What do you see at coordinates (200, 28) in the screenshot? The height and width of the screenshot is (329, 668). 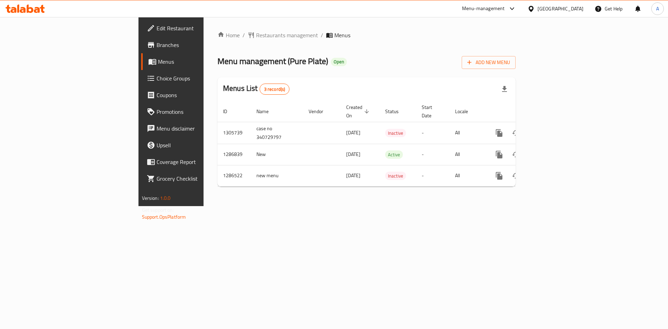 I see `span: Edit Restaurant` at bounding box center [200, 28].